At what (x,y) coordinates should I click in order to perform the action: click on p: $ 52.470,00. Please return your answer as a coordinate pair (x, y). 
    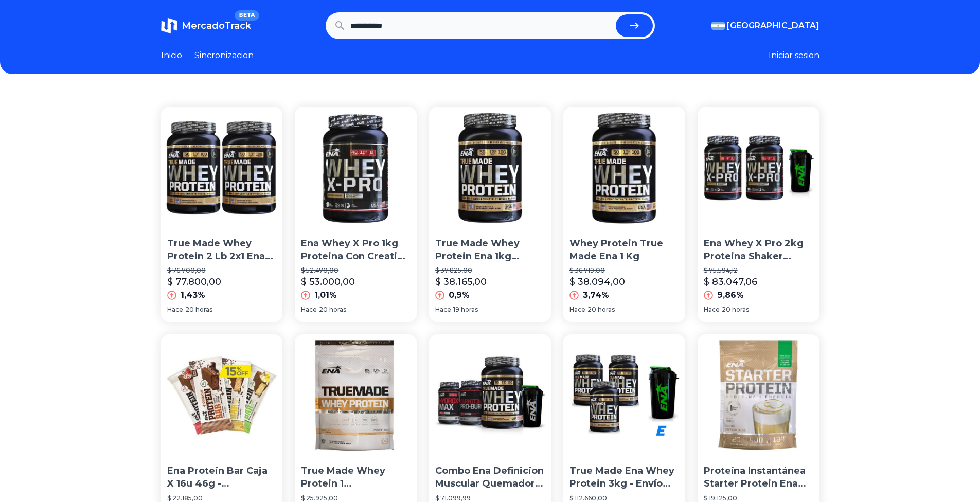
    Looking at the image, I should click on (355, 271).